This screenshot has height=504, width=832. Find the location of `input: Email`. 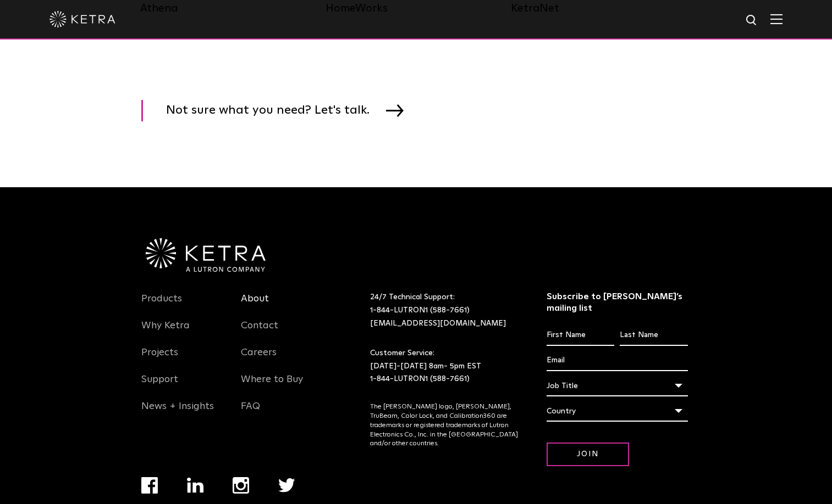

input: Email is located at coordinates (616, 361).